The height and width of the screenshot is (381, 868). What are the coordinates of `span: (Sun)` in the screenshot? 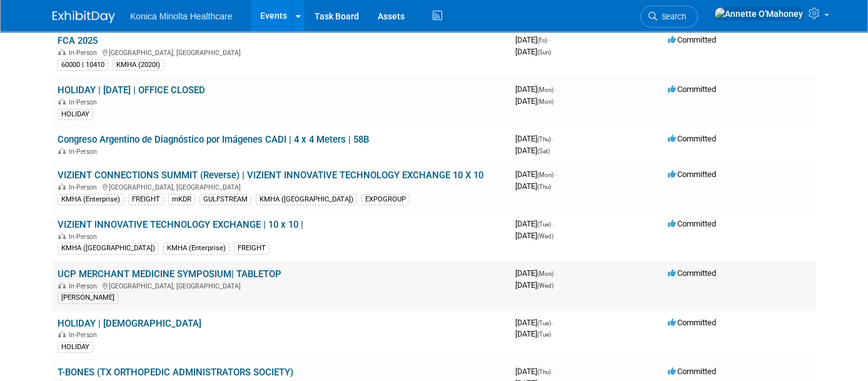 It's located at (544, 52).